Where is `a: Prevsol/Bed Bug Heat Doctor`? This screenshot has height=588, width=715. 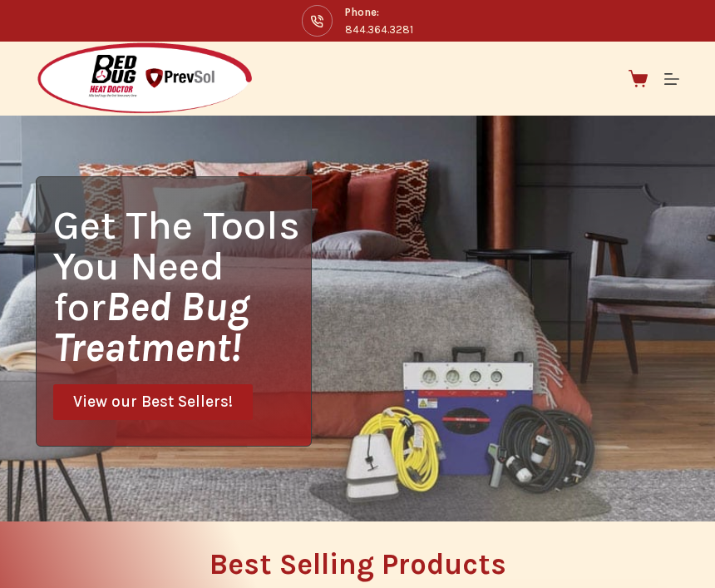 a: Prevsol/Bed Bug Heat Doctor is located at coordinates (145, 78).